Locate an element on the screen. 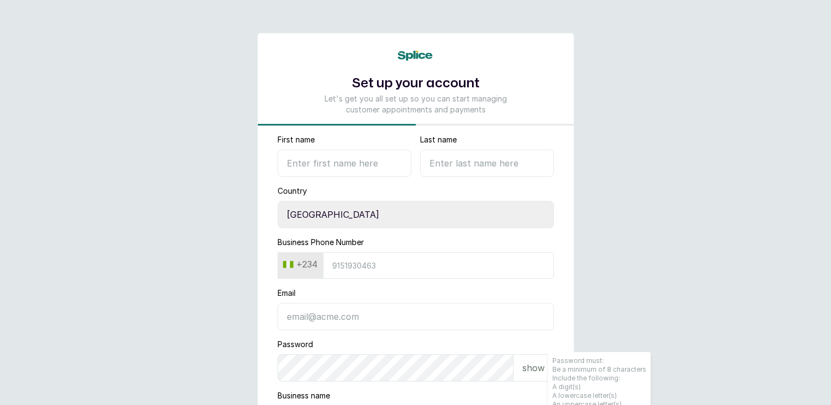 The image size is (831, 405). p: show is located at coordinates (533, 368).